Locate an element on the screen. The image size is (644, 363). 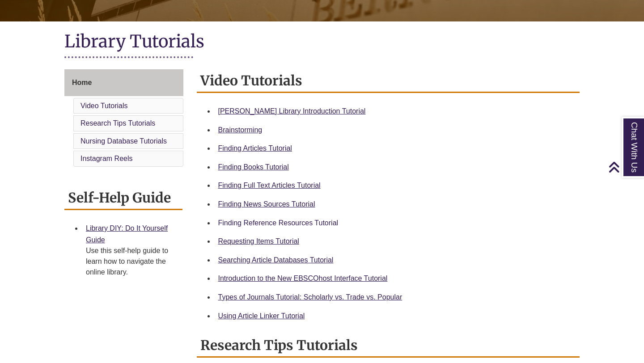
a: Finding News Sources Tutorial is located at coordinates (267, 204).